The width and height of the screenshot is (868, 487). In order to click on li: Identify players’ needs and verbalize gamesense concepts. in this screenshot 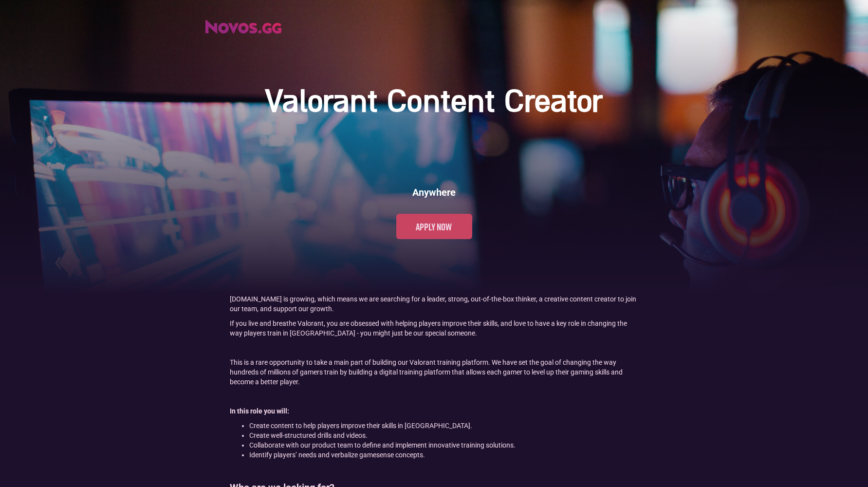, I will do `click(444, 455)`.